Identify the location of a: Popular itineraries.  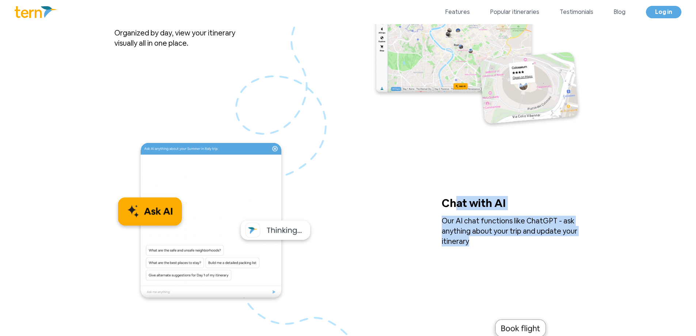
(515, 12).